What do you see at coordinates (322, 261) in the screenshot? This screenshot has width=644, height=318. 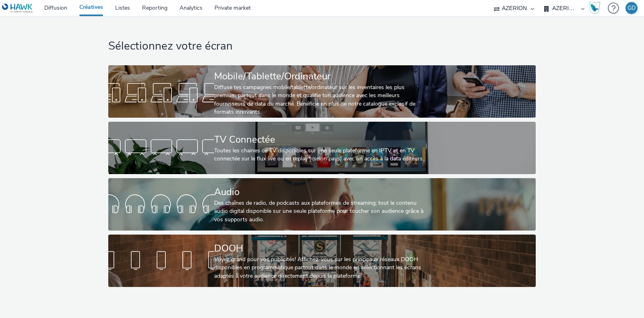 I see `a: DOOHVoyez grand pour vos publicités! Affichez-vous sur les principaux réseaux DOOH disponibles en...` at bounding box center [322, 261].